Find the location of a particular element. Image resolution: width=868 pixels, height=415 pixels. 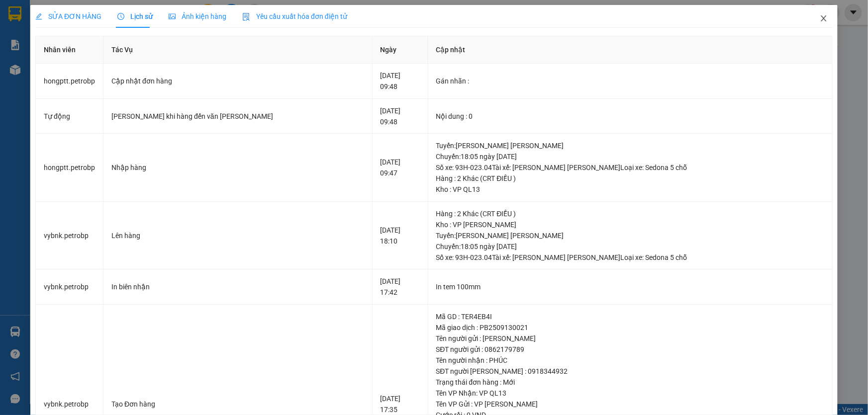

span: close is located at coordinates (824, 19).